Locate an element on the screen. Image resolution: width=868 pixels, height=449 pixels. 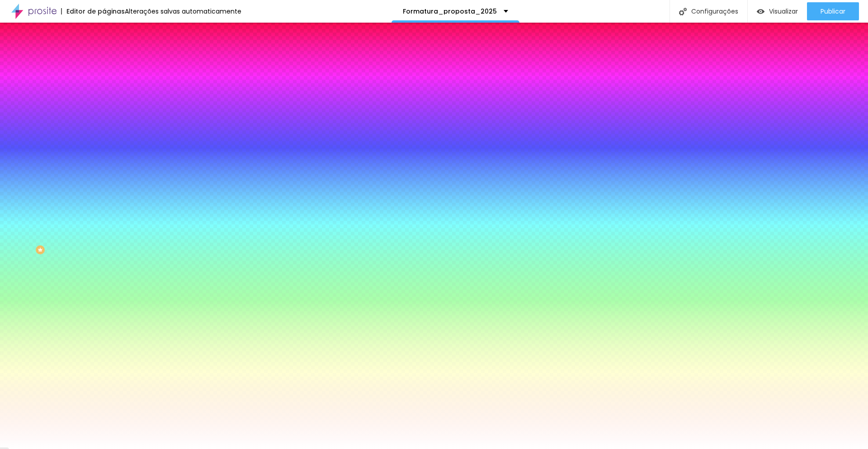
button: Publicar is located at coordinates (833, 11).